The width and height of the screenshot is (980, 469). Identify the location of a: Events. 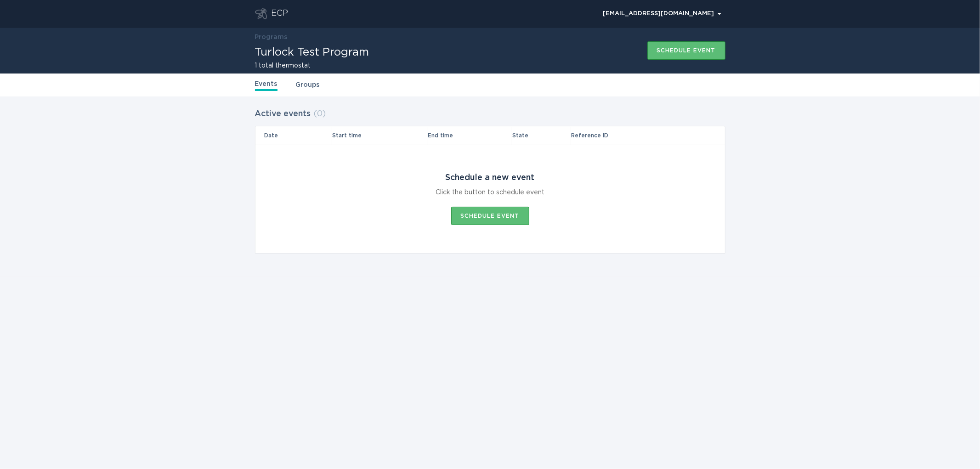
(266, 85).